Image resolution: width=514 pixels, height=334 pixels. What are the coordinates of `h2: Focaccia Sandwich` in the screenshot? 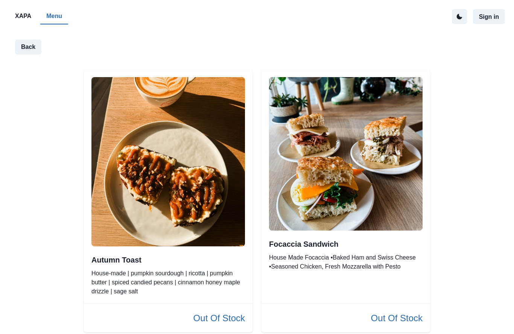 It's located at (346, 244).